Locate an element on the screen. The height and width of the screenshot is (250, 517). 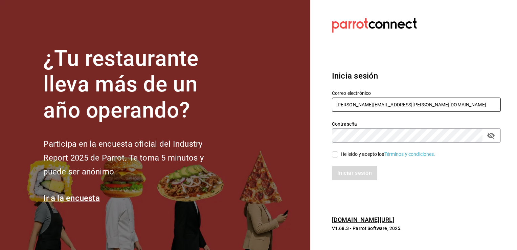
a: Ir a la encuesta is located at coordinates (71, 198).